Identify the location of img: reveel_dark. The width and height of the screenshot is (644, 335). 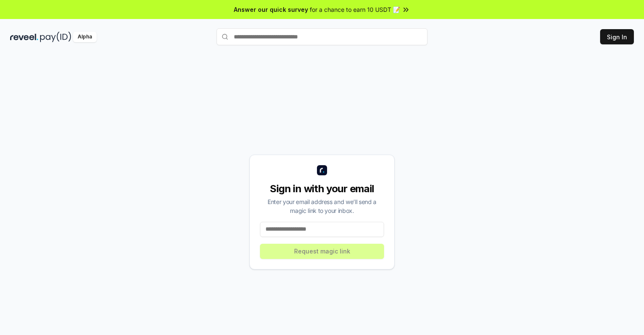
(24, 37).